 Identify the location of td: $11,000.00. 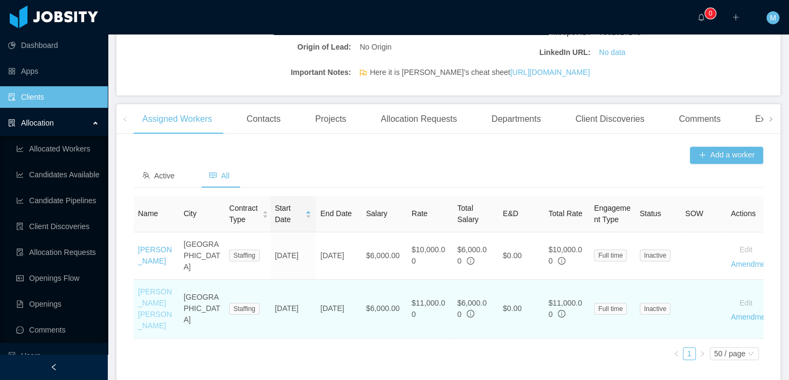
(430, 309).